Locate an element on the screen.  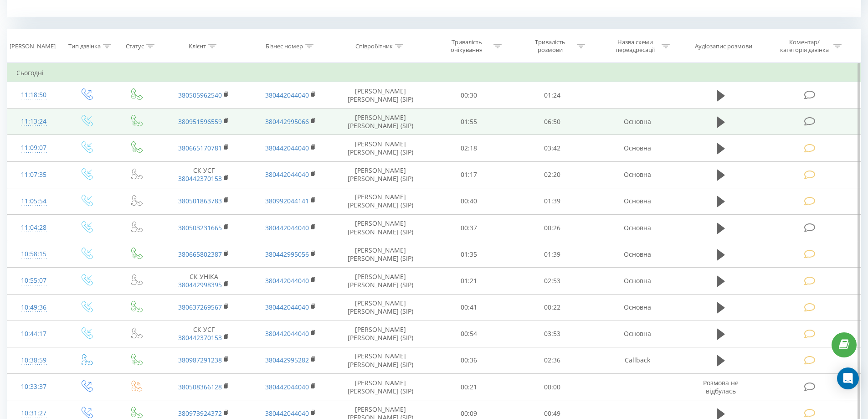
div: 11:13:24 is located at coordinates (34, 122).